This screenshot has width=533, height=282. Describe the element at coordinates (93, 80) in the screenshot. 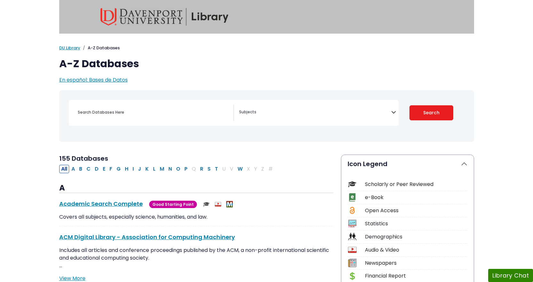

I see `a: En español: Bases de Datos` at that location.